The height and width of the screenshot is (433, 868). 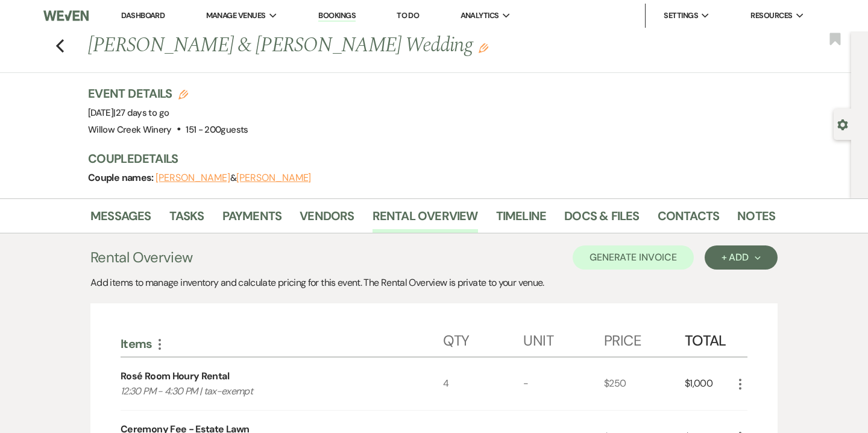 What do you see at coordinates (483, 338) in the screenshot?
I see `div: Qty` at bounding box center [483, 338].